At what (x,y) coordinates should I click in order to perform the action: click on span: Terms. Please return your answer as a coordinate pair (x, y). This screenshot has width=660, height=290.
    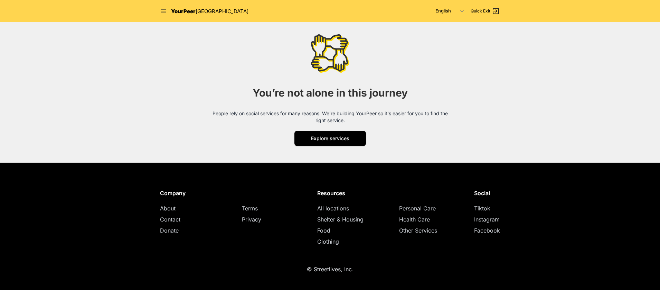
    Looking at the image, I should click on (250, 208).